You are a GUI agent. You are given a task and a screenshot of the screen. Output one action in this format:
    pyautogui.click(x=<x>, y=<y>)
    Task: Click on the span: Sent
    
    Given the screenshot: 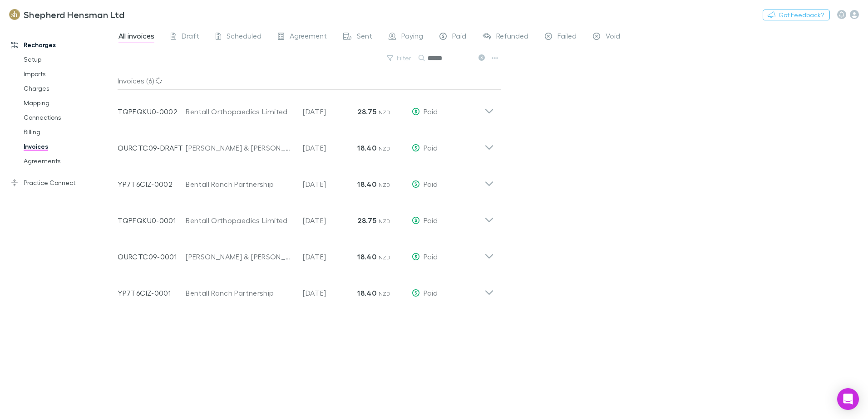 What is the action you would take?
    pyautogui.click(x=365, y=37)
    